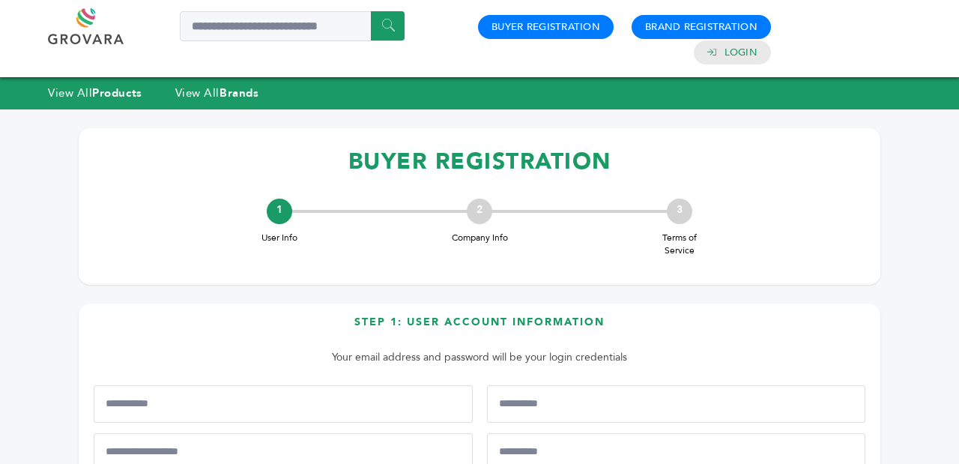 The width and height of the screenshot is (959, 464). What do you see at coordinates (280, 211) in the screenshot?
I see `div: 1` at bounding box center [280, 211].